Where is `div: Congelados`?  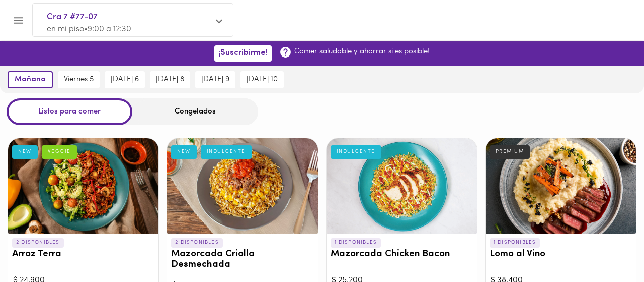
div: Congelados is located at coordinates (196, 111).